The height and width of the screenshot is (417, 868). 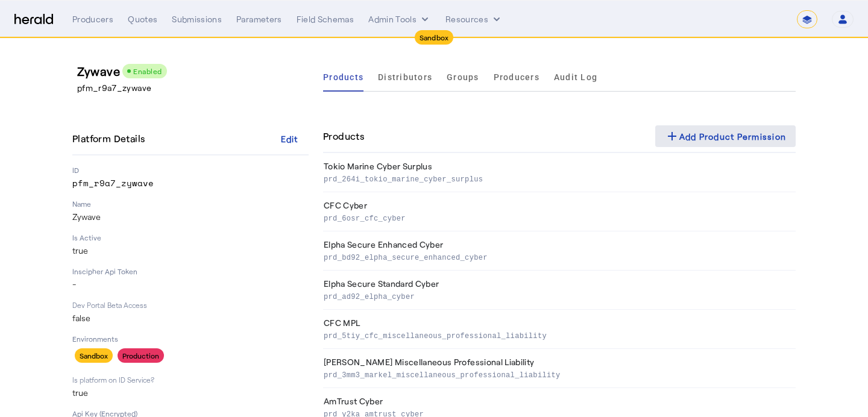 I want to click on button: internal dropdown menu, so click(x=400, y=19).